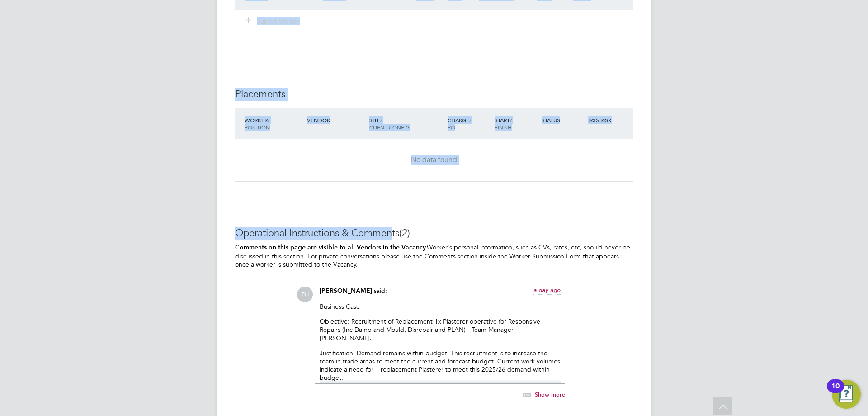 Image resolution: width=868 pixels, height=416 pixels. Describe the element at coordinates (550, 394) in the screenshot. I see `span: Show more` at that location.